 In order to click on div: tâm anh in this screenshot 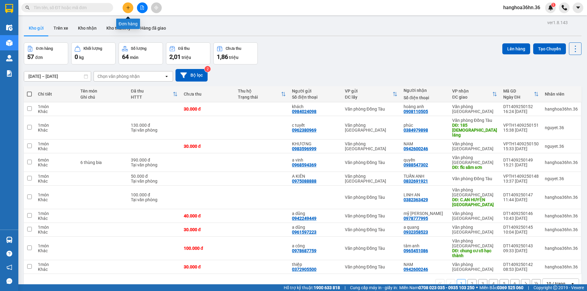, I will do `click(425, 246)`.